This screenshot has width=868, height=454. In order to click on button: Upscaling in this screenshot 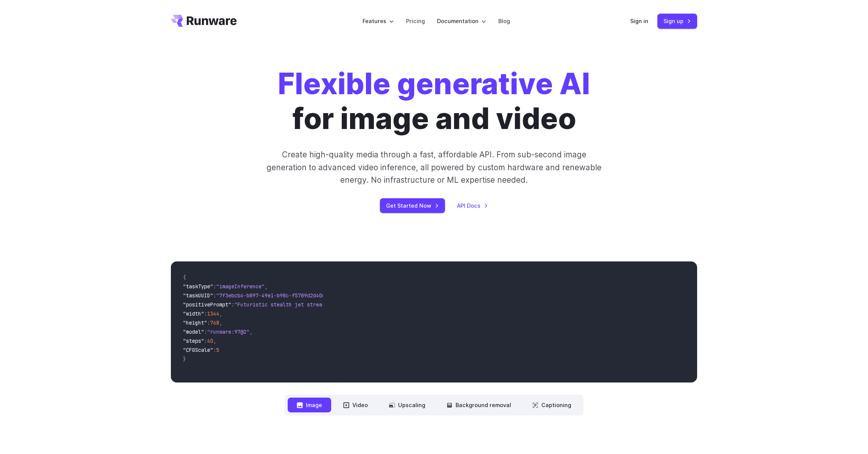, I will do `click(408, 405)`.